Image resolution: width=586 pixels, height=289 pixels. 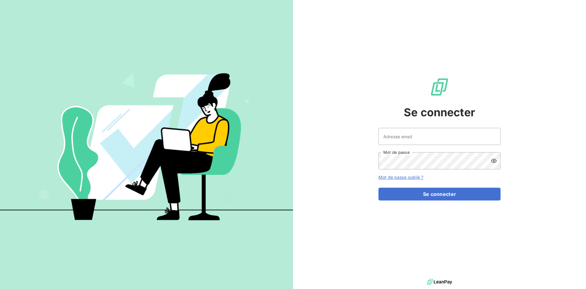 What do you see at coordinates (439, 87) in the screenshot?
I see `img: Logo LeanPay` at bounding box center [439, 87].